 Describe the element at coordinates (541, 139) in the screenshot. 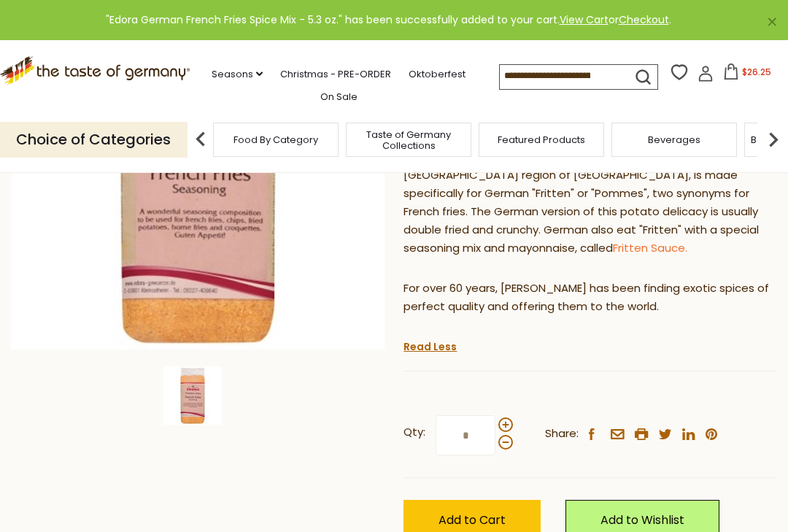

I see `span: Featured Products` at that location.